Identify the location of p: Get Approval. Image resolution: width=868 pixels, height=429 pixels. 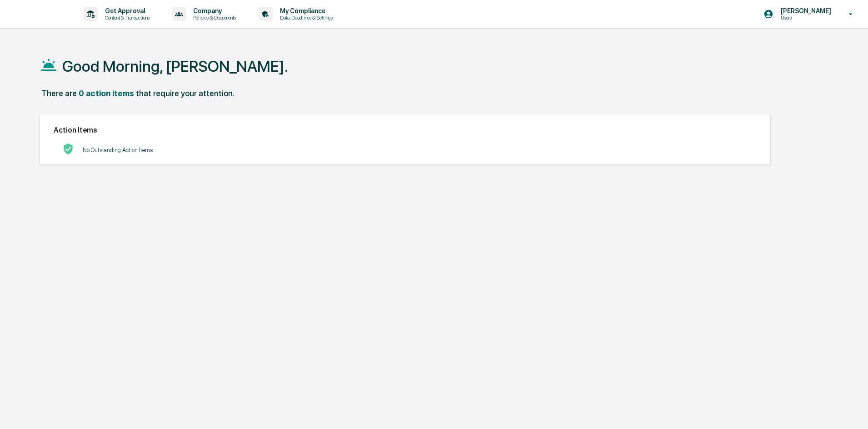
(125, 11).